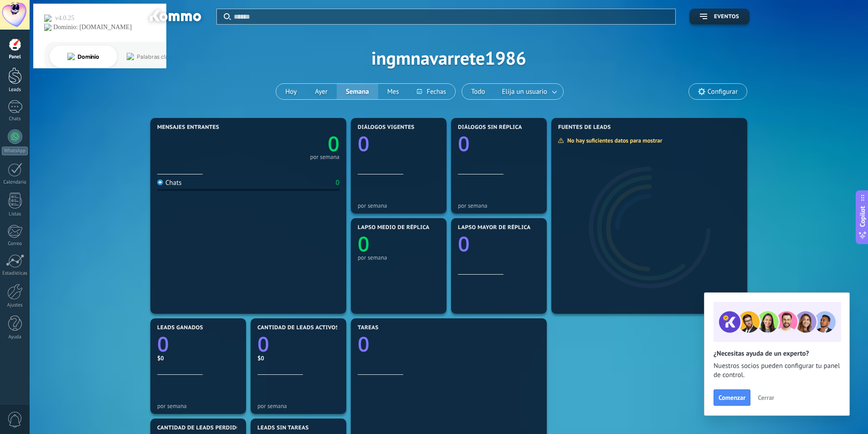 Image resolution: width=868 pixels, height=434 pixels. I want to click on div: Correo, so click(15, 244).